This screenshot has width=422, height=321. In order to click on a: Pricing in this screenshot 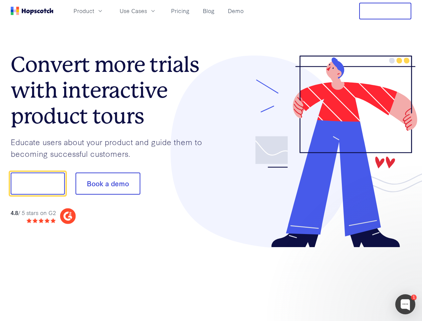, I will do `click(180, 11)`.